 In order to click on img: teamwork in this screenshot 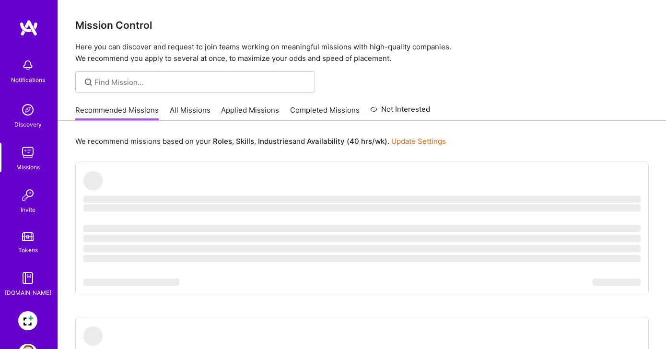, I will do `click(28, 152)`.